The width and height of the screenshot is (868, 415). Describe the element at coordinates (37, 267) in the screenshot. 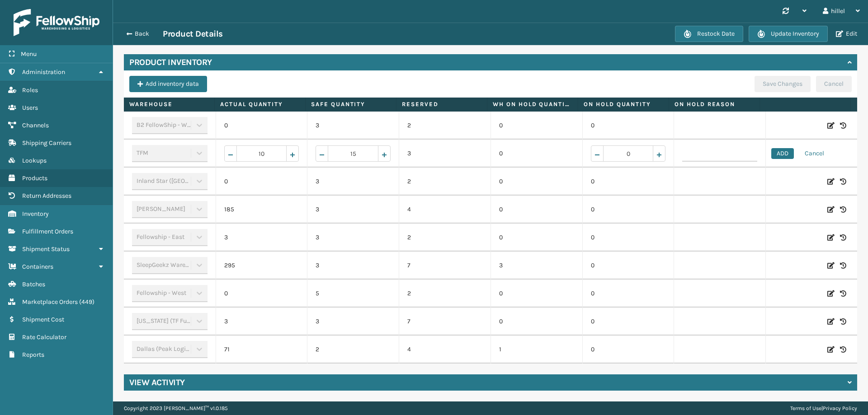

I see `span: Containers` at that location.